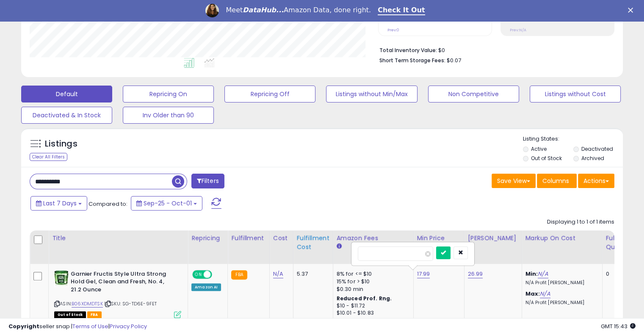 The height and width of the screenshot is (335, 644). Describe the element at coordinates (494, 49) in the screenshot. I see `li: $0` at that location.